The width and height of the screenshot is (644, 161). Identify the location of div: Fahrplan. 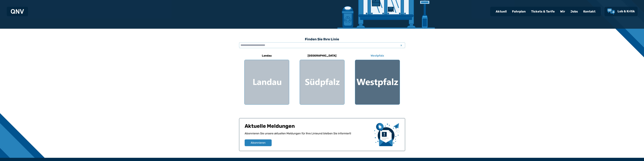
(519, 11).